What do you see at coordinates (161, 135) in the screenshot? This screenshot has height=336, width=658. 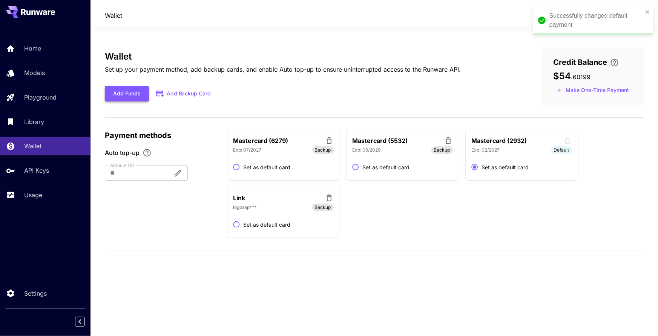 I see `p: Payment methods` at bounding box center [161, 135].